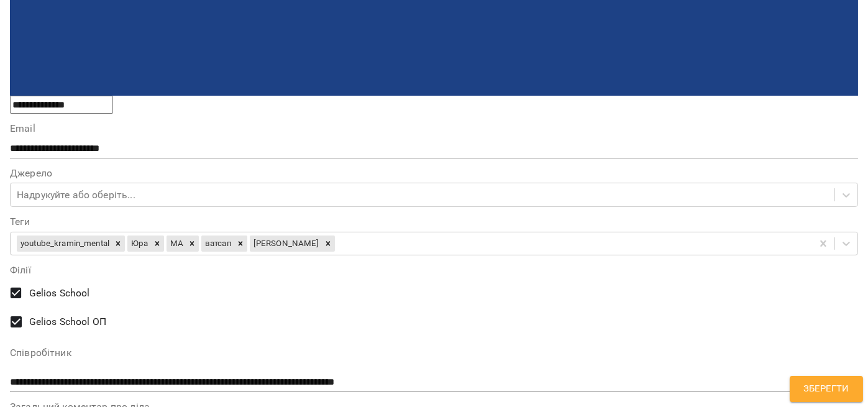 The width and height of the screenshot is (868, 407). Describe the element at coordinates (826, 389) in the screenshot. I see `button: Зберегти` at that location.